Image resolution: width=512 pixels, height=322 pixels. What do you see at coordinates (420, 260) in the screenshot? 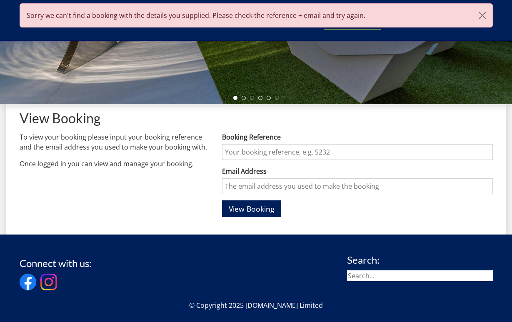
I see `h3: Search:` at bounding box center [420, 260].